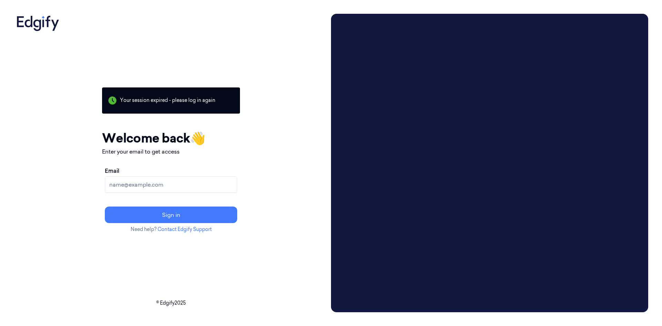 This screenshot has height=326, width=662. What do you see at coordinates (171, 138) in the screenshot?
I see `h1: Welcome back 👋` at bounding box center [171, 138].